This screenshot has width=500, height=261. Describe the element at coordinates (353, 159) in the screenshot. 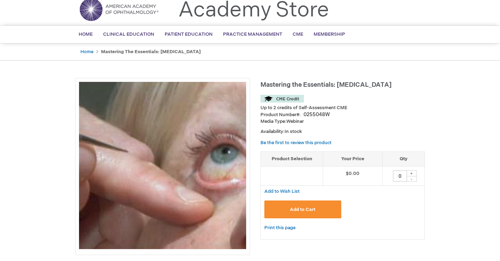

I see `th: Your Price` at that location.